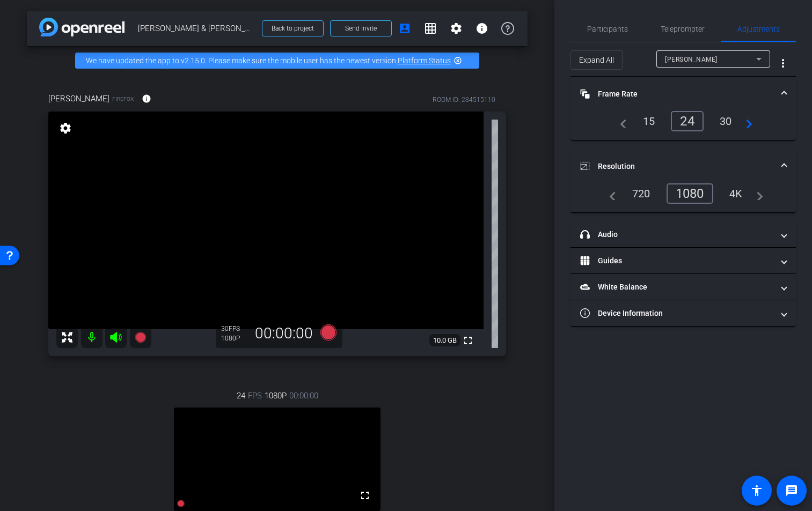 Image resolution: width=812 pixels, height=511 pixels. I want to click on mat-icon: message, so click(791, 490).